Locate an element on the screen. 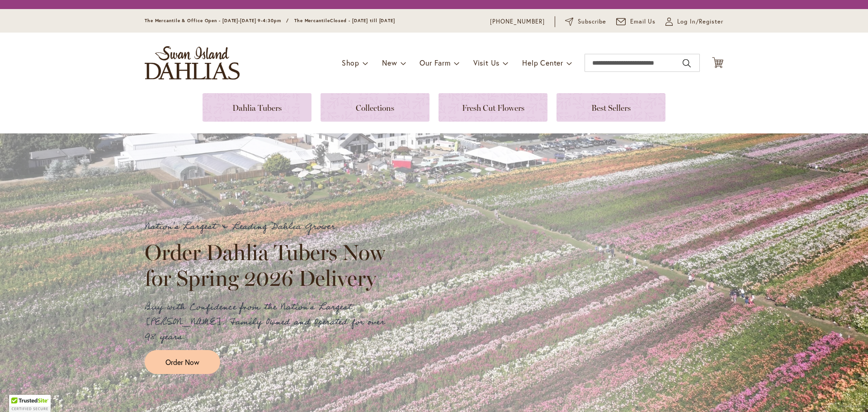 This screenshot has height=412, width=868. h2: Order Dahlia Tubers Now for Spring 2026 Delivery is located at coordinates (269, 265).